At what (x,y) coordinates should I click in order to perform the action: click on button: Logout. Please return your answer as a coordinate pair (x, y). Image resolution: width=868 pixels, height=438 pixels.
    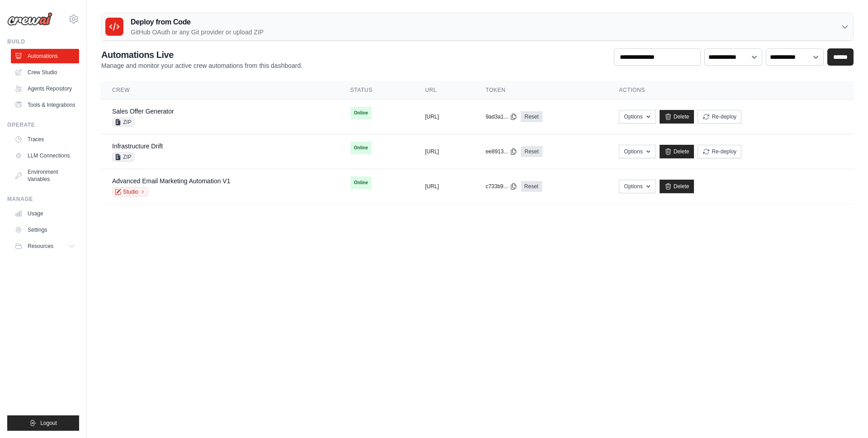
    Looking at the image, I should click on (43, 423).